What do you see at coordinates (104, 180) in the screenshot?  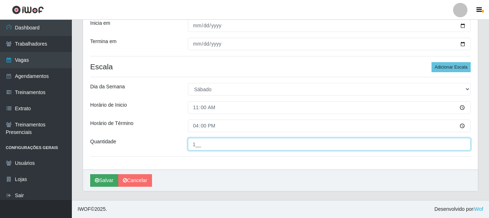 I see `button: Salvar` at bounding box center [104, 180].